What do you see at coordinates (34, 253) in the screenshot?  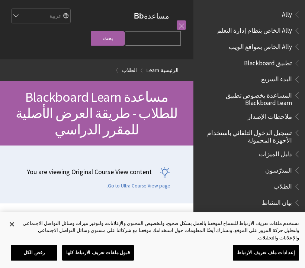 I see `button: رفض الكل` at bounding box center [34, 253].